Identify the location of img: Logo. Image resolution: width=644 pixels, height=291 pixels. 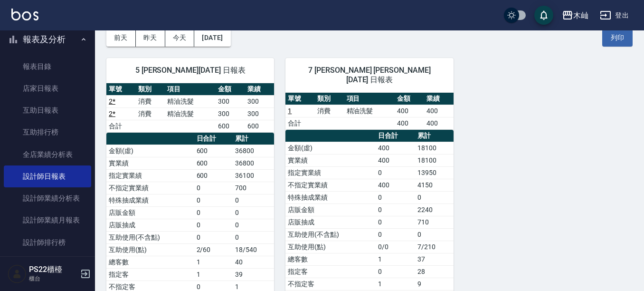
(25, 14).